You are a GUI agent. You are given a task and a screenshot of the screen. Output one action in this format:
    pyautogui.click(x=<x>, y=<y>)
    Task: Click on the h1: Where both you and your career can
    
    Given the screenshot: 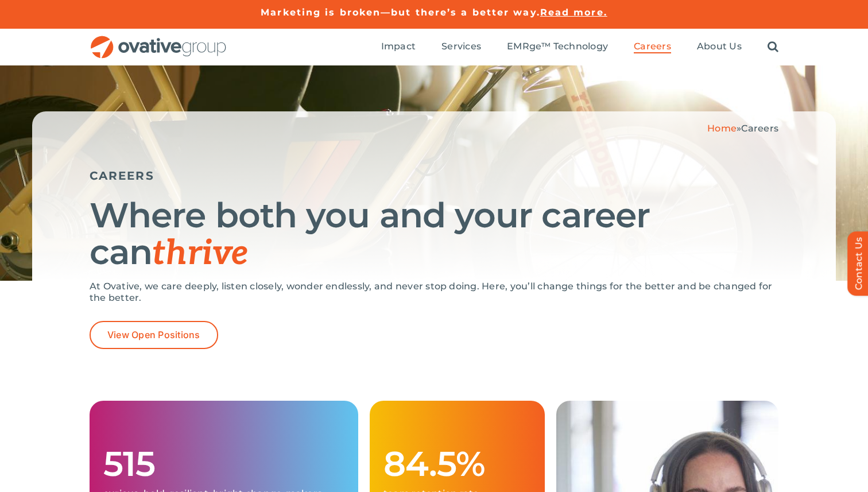 What is the action you would take?
    pyautogui.click(x=434, y=235)
    